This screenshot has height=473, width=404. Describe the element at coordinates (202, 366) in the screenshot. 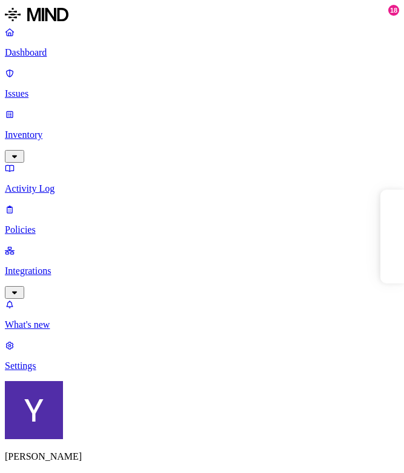

I see `p: Settings` at that location.